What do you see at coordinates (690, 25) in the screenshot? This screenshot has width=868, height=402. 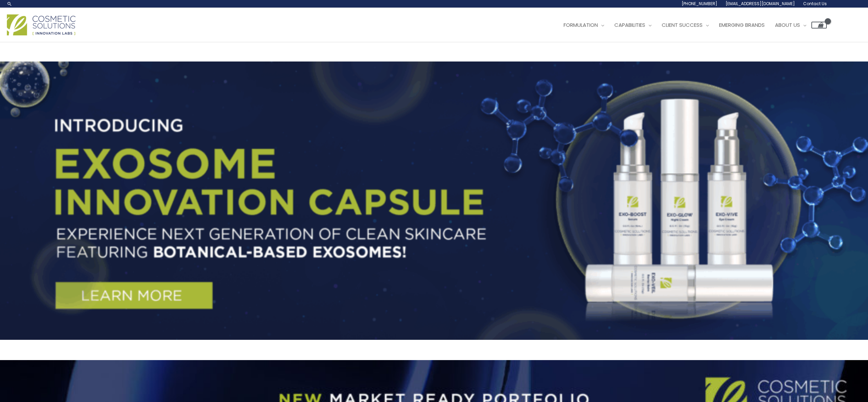 I see `nav: Site Navigation` at bounding box center [690, 25].